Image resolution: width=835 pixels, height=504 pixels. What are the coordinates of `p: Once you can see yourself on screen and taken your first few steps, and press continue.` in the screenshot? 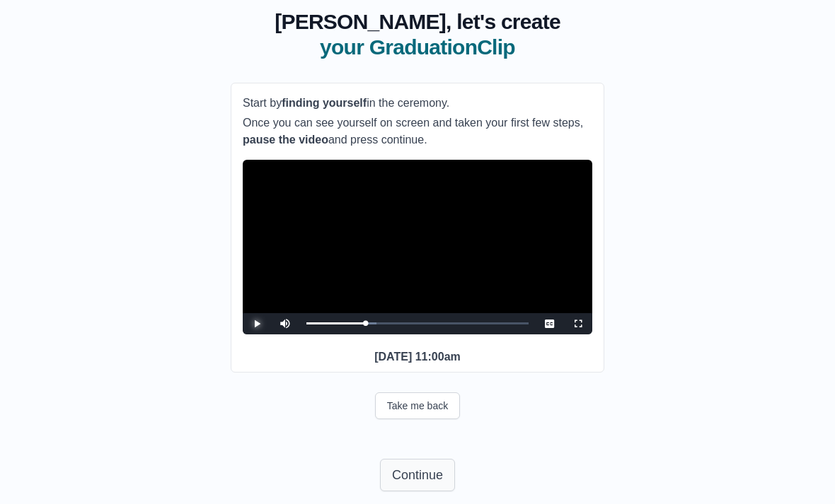 It's located at (418, 132).